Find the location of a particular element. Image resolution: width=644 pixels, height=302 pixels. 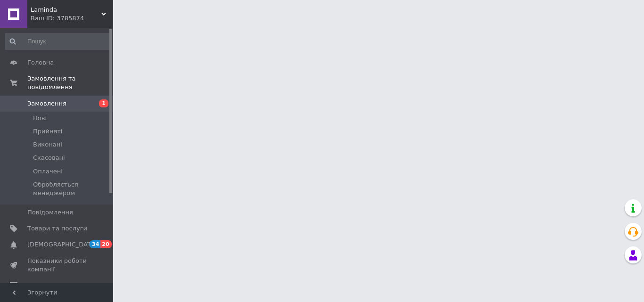

span: Оплачені is located at coordinates (48, 172).